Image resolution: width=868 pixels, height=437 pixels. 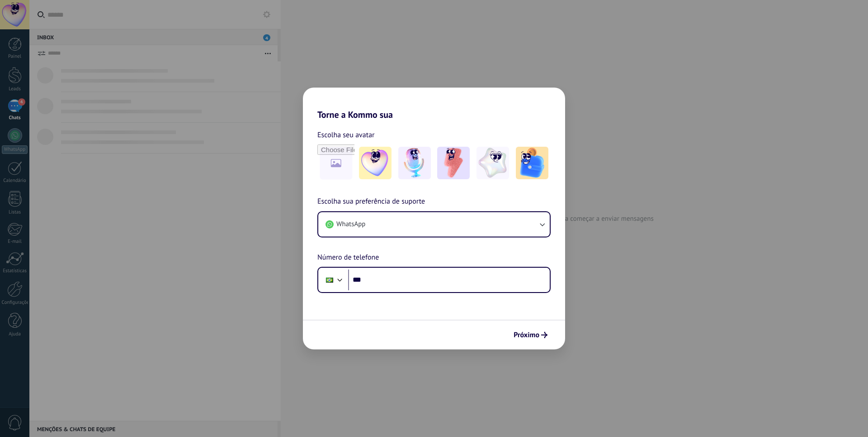 I want to click on button: Próximo, so click(x=530, y=335).